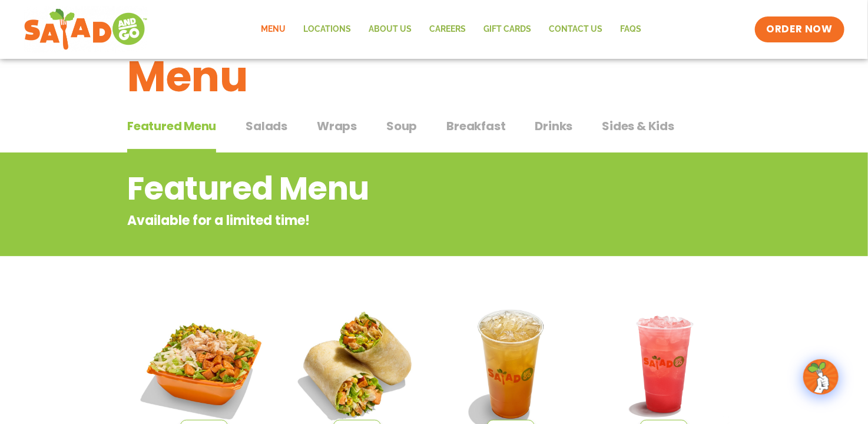 The height and width of the screenshot is (424, 868). Describe the element at coordinates (575, 29) in the screenshot. I see `a: Contact Us` at that location.